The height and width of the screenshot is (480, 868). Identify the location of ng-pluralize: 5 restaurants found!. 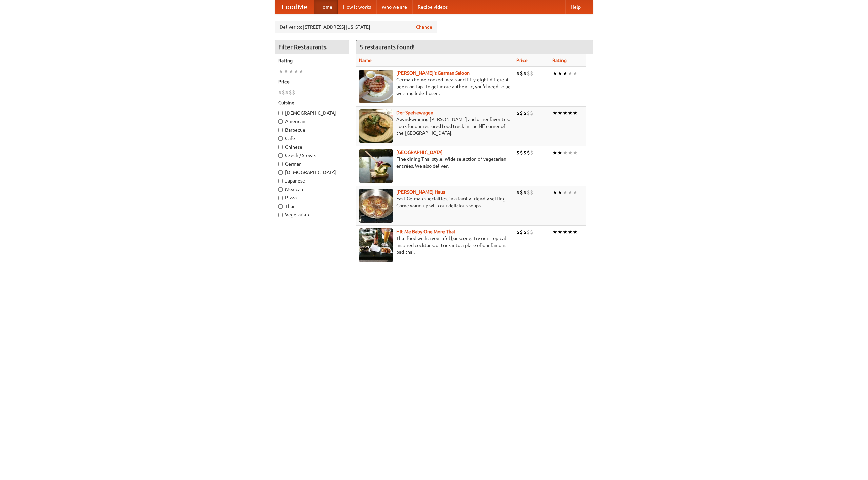
(387, 47).